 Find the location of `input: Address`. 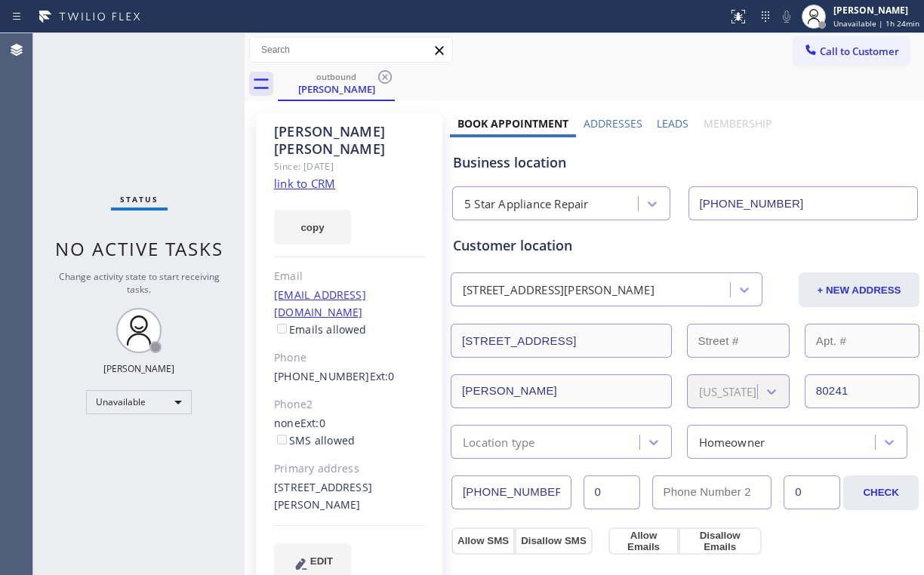

input: Address is located at coordinates (560, 340).